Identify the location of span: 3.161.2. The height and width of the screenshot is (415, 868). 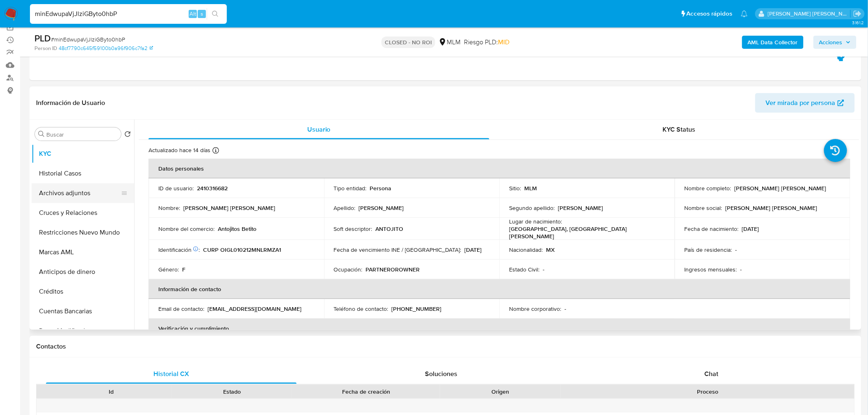
(857, 23).